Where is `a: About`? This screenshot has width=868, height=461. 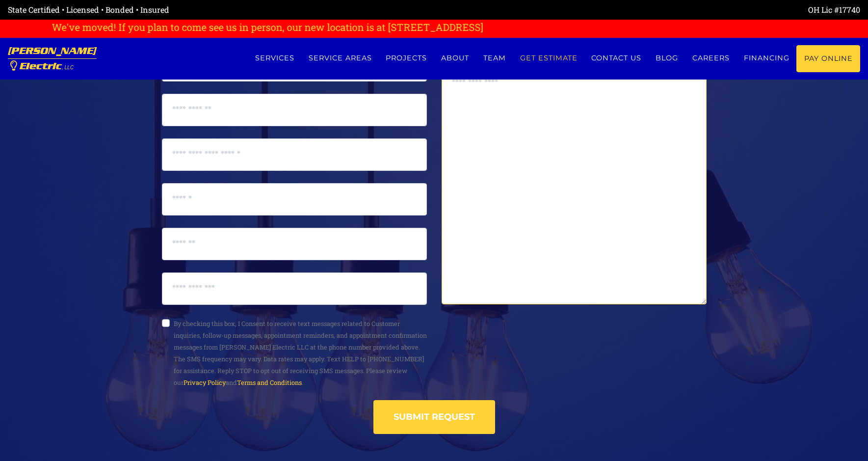
a: About is located at coordinates (455, 58).